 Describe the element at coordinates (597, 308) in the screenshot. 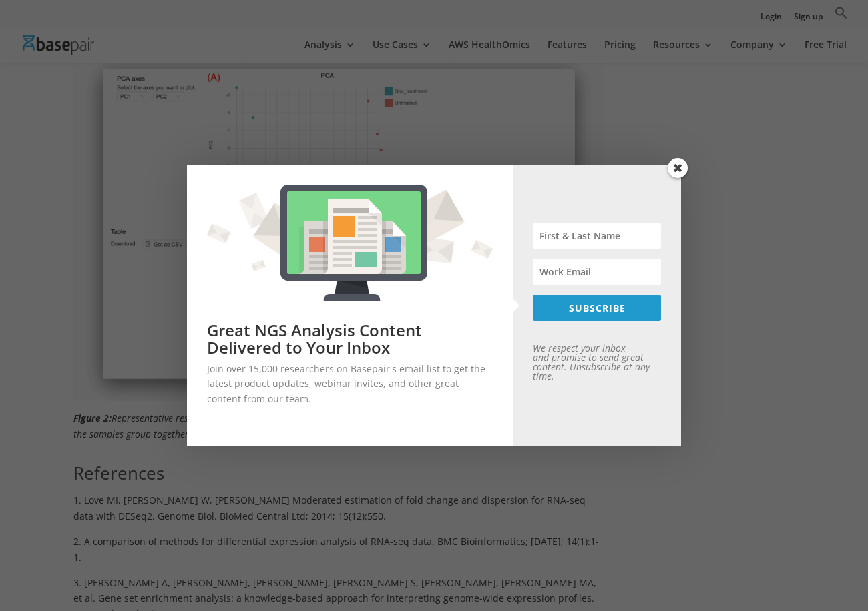

I see `button: SUBSCRIBE` at that location.